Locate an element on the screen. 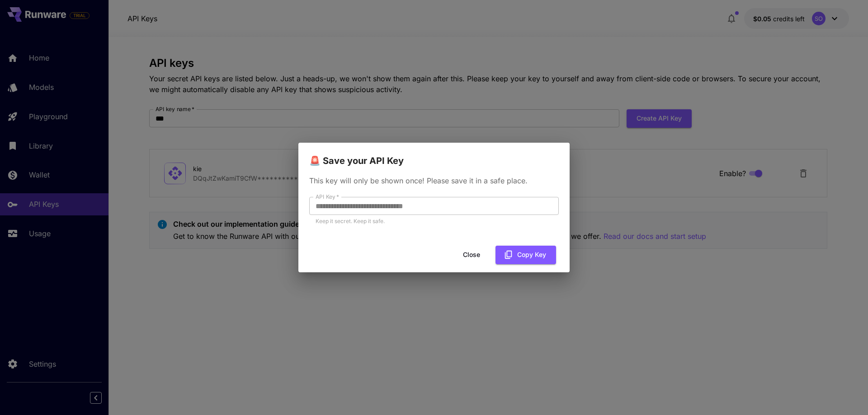  button: Copy Key is located at coordinates (525, 255).